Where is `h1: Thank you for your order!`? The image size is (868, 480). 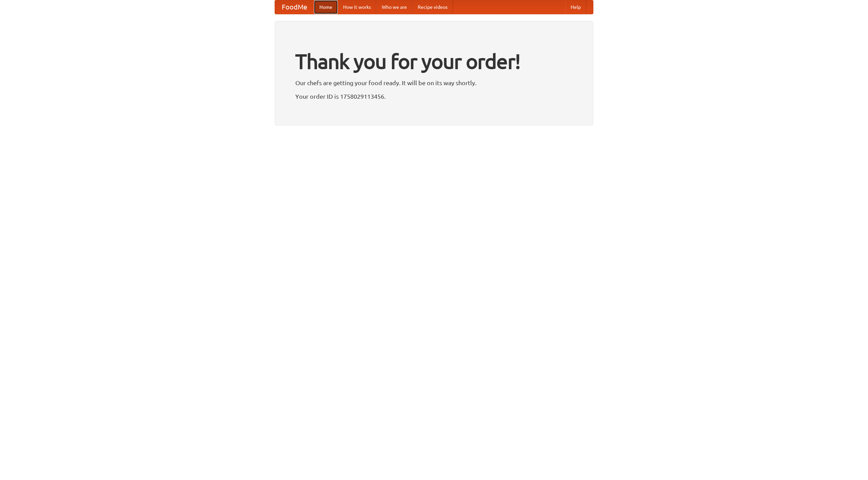 h1: Thank you for your order! is located at coordinates (434, 61).